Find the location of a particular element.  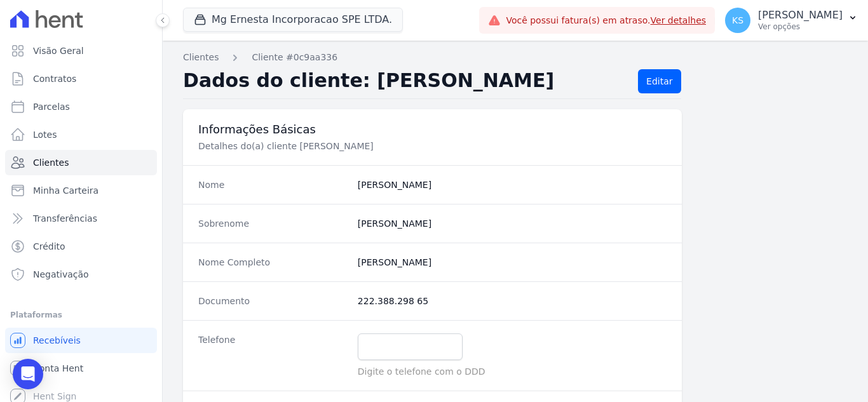

dd: 222.388.298 65 is located at coordinates (512, 301).